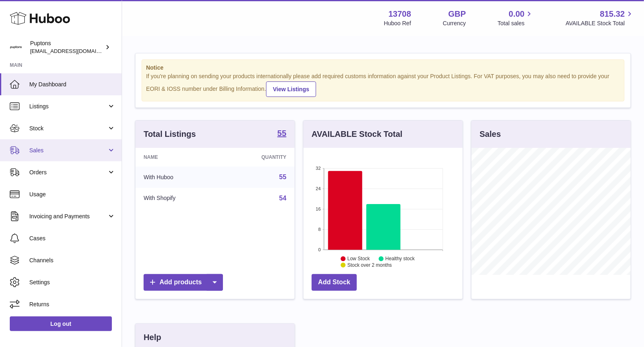 This screenshot has width=644, height=347. Describe the element at coordinates (334, 282) in the screenshot. I see `a: Add Stock` at that location.